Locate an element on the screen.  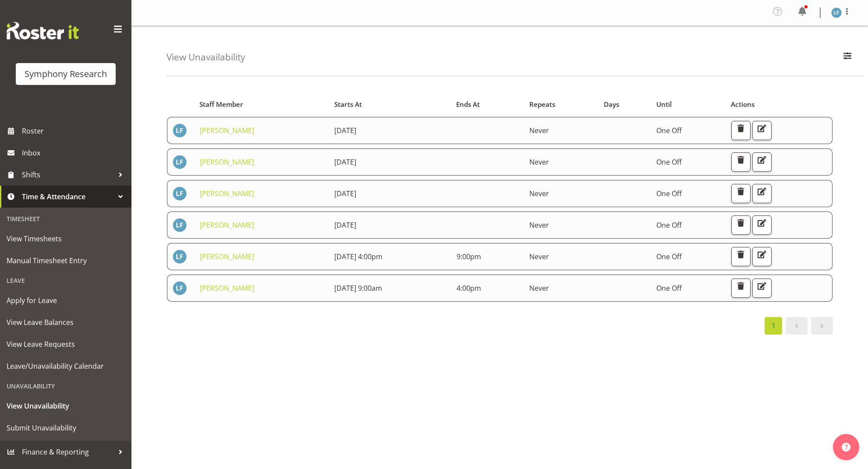
span: Shifts is located at coordinates (68, 175).